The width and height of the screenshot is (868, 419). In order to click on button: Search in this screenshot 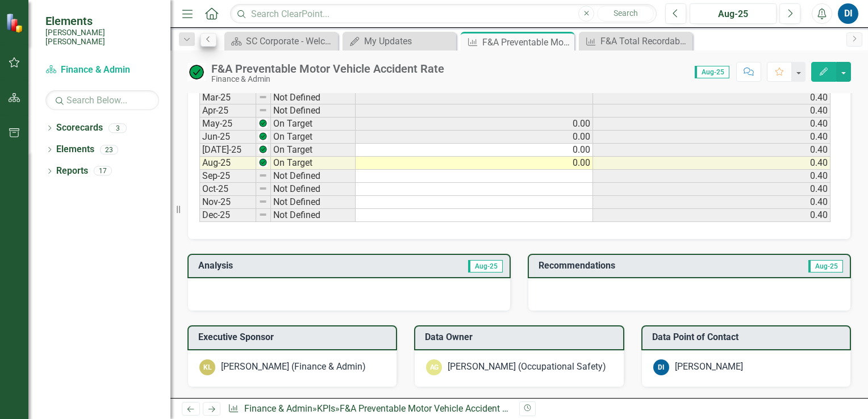, I will do `click(626, 14)`.